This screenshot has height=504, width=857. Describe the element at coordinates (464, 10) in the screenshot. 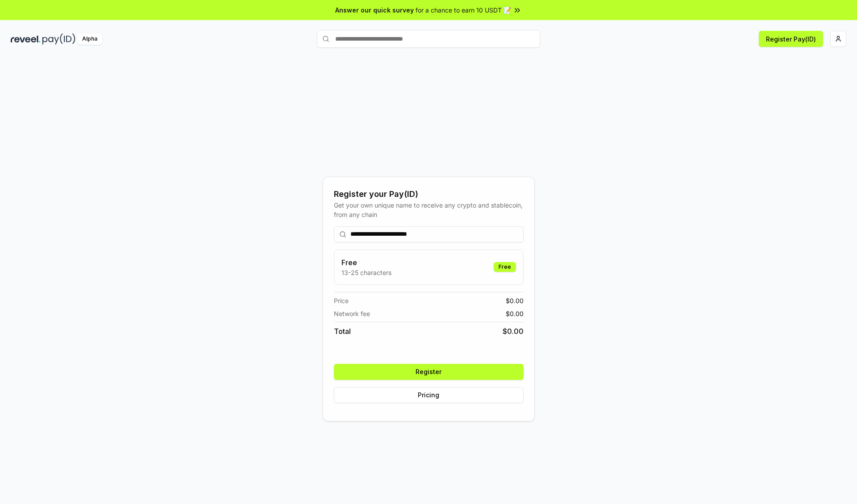

I see `span: for a chance to earn 10 USDT 📝` at that location.